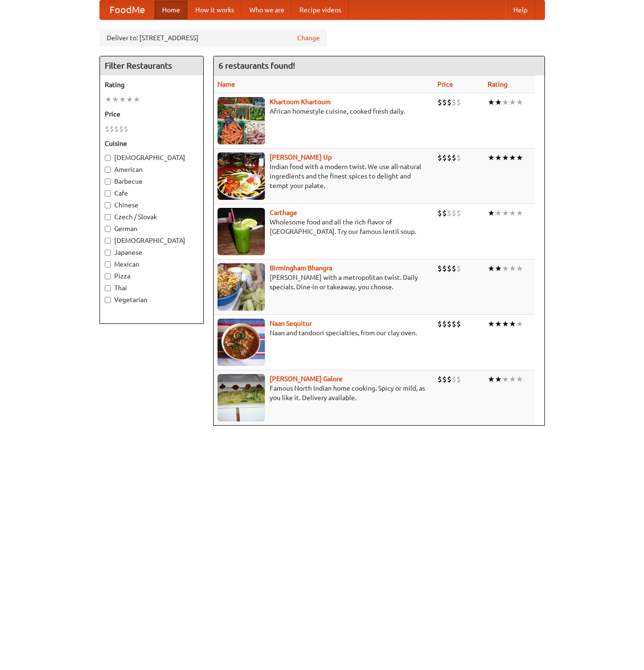  I want to click on img: khartoum.jpg, so click(241, 121).